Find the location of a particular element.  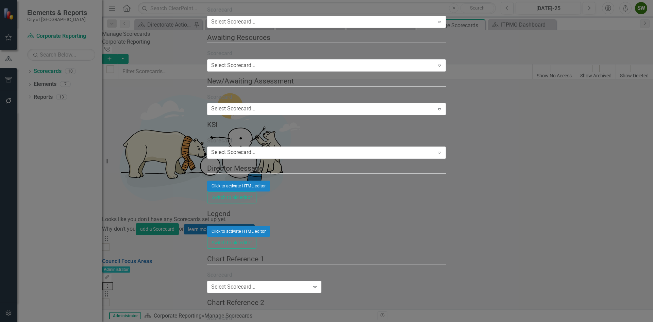

legend: Legend is located at coordinates (327, 213).